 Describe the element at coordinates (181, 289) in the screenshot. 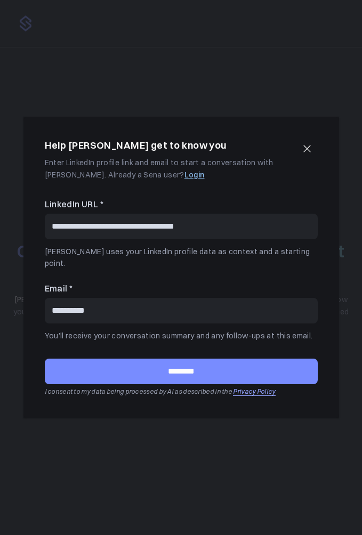

I see `label: Email *` at that location.